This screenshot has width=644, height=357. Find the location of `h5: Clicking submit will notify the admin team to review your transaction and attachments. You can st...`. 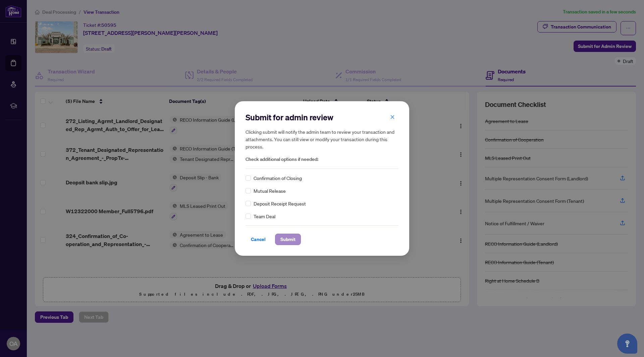

h5: Clicking submit will notify the admin team to review your transaction and attachments. You can st... is located at coordinates (322, 139).